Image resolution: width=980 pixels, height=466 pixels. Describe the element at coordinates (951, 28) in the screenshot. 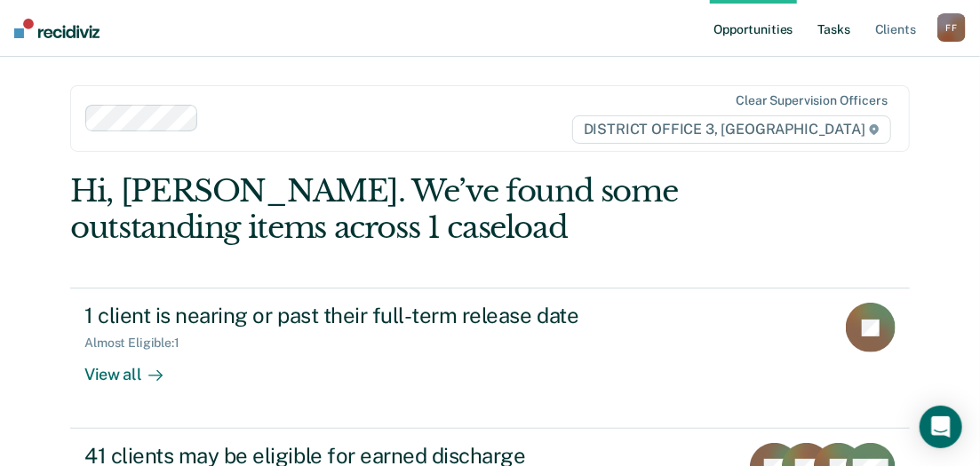

I see `div: F F` at that location.